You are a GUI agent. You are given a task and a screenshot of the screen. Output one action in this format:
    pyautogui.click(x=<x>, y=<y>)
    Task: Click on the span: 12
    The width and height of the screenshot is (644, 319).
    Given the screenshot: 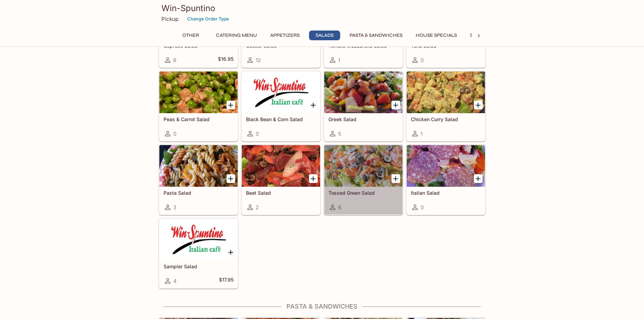 What is the action you would take?
    pyautogui.click(x=258, y=60)
    